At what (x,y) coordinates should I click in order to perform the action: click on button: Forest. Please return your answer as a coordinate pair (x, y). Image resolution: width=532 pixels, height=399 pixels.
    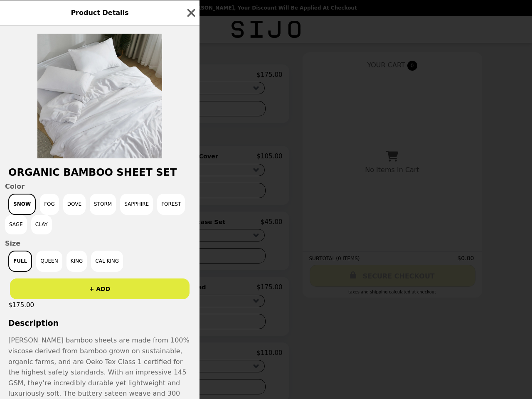
    Looking at the image, I should click on (171, 204).